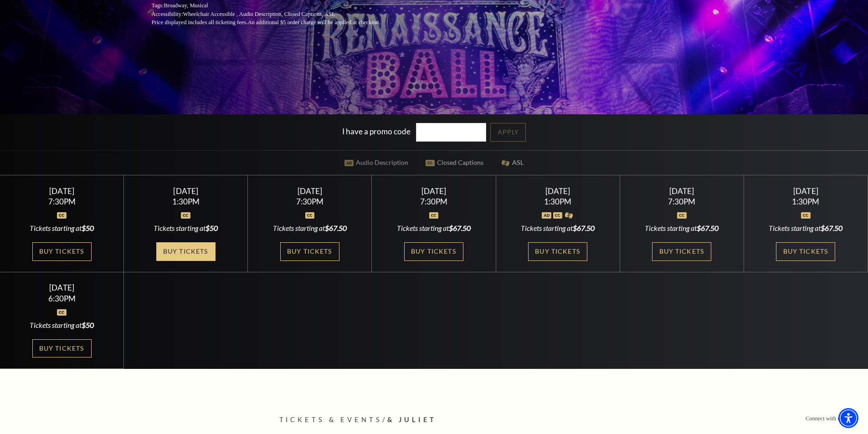  Describe the element at coordinates (331, 419) in the screenshot. I see `span: Tickets & Events` at that location.